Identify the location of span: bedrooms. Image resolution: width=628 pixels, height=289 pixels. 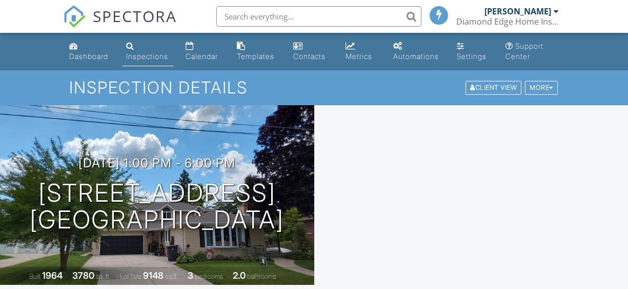
(209, 276).